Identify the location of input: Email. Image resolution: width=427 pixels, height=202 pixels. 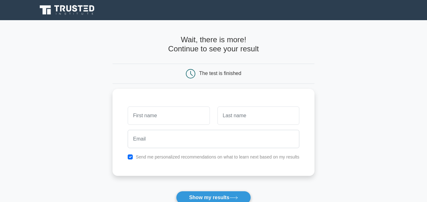
(213, 139).